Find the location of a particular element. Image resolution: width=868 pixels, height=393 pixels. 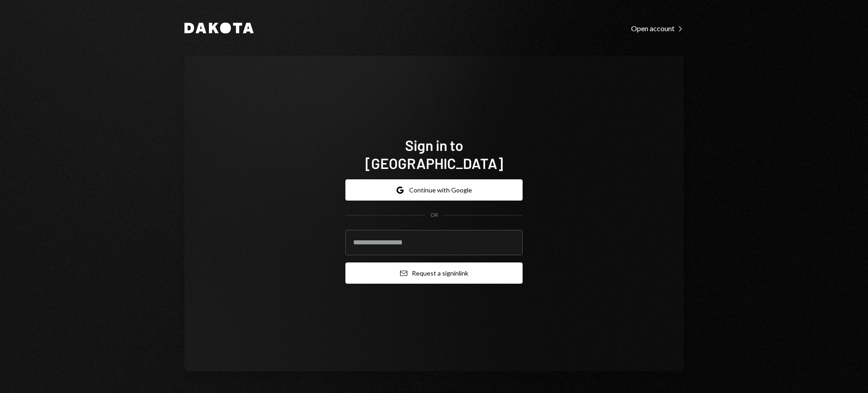

a: Open account is located at coordinates (658, 28).